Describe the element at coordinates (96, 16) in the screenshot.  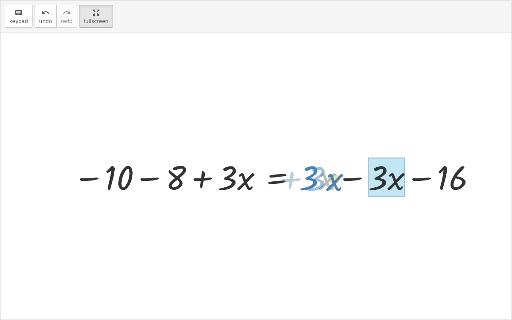
I see `button: fullscreen` at that location.